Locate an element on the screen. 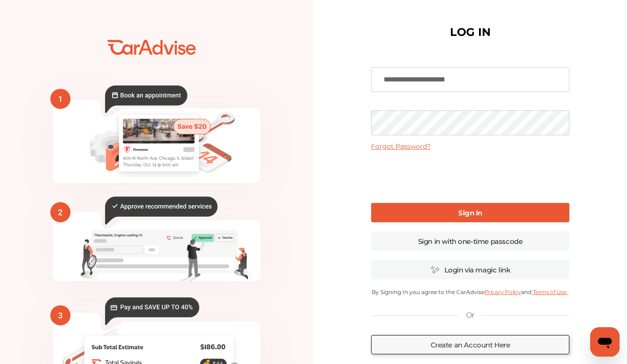 Image resolution: width=627 pixels, height=364 pixels. a: Sign In is located at coordinates (470, 213).